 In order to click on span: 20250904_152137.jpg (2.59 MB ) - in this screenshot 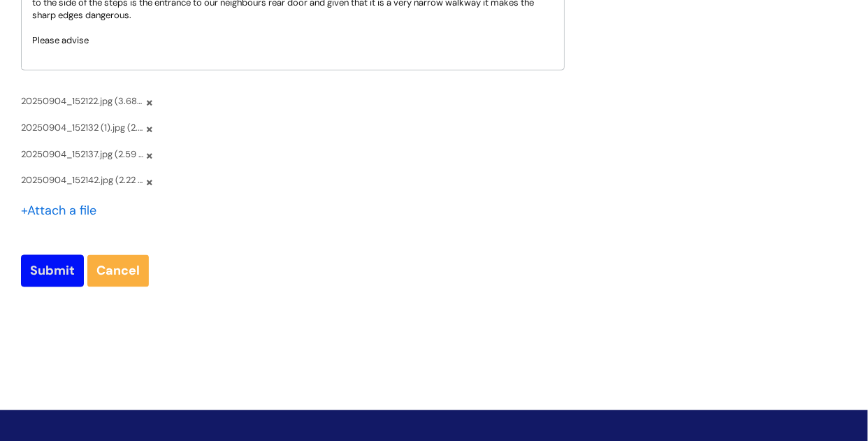, I will do `click(81, 154)`.